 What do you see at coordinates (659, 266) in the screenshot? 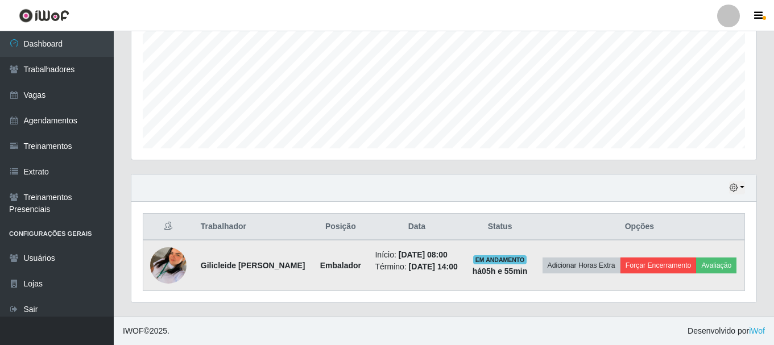
I see `button: Forçar Encerramento` at bounding box center [659, 266].